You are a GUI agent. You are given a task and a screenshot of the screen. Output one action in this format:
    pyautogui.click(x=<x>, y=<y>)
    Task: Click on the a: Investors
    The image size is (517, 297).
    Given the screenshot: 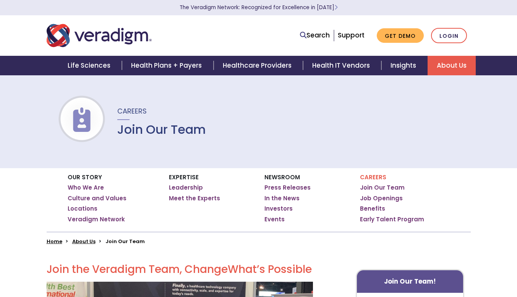 What is the action you would take?
    pyautogui.click(x=279, y=209)
    